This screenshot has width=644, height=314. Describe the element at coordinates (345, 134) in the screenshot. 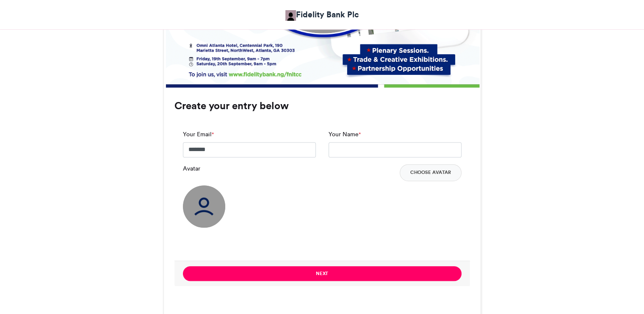

I see `label: Your Name` at that location.